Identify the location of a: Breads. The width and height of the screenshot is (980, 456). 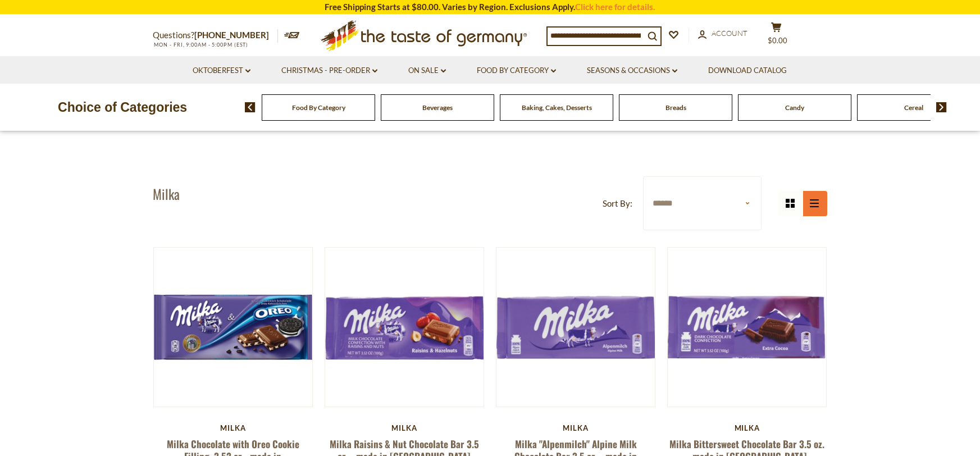
(675, 107).